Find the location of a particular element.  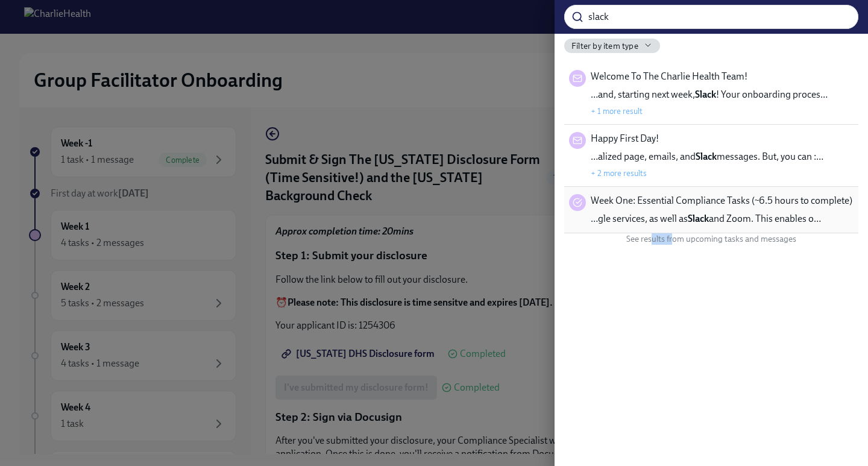

div: Happy First Day!…alized page, emails, andSlackmessages. But, you can :…+ 2 more results is located at coordinates (711, 156).